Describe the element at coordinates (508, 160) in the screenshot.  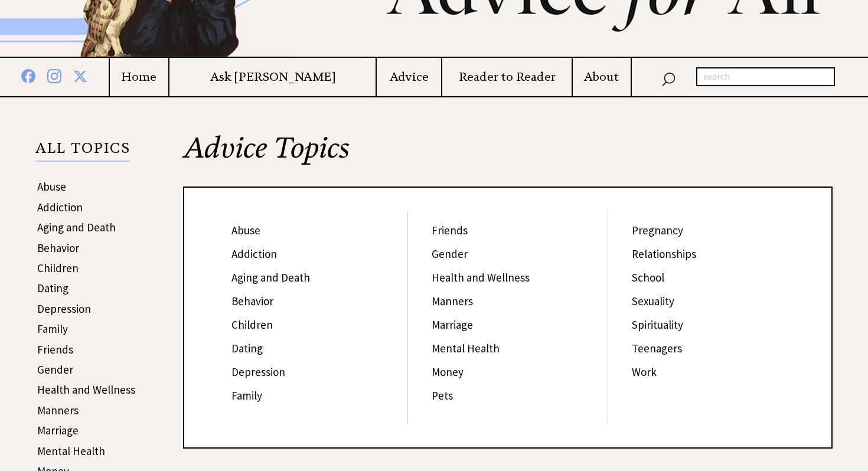
I see `h2: Advice Topics` at that location.